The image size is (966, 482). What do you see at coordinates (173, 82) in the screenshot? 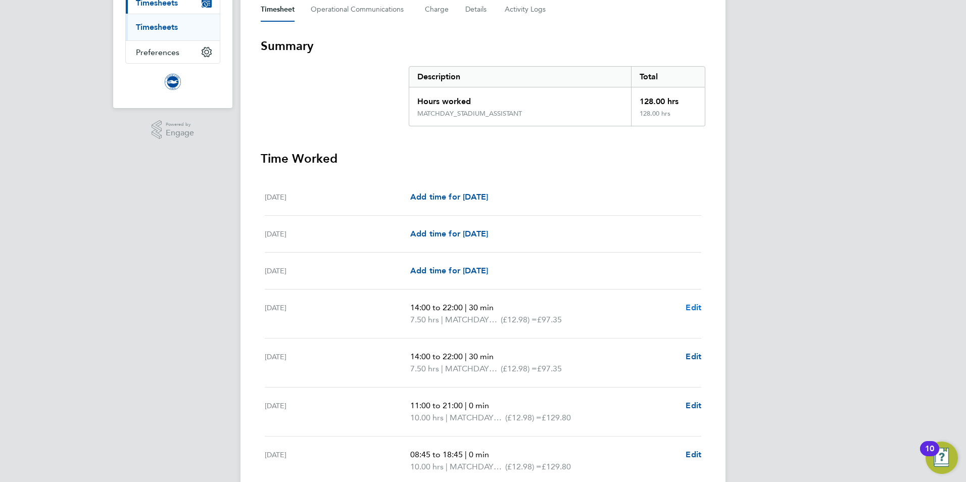
I see `a: Go to home page` at bounding box center [173, 82].